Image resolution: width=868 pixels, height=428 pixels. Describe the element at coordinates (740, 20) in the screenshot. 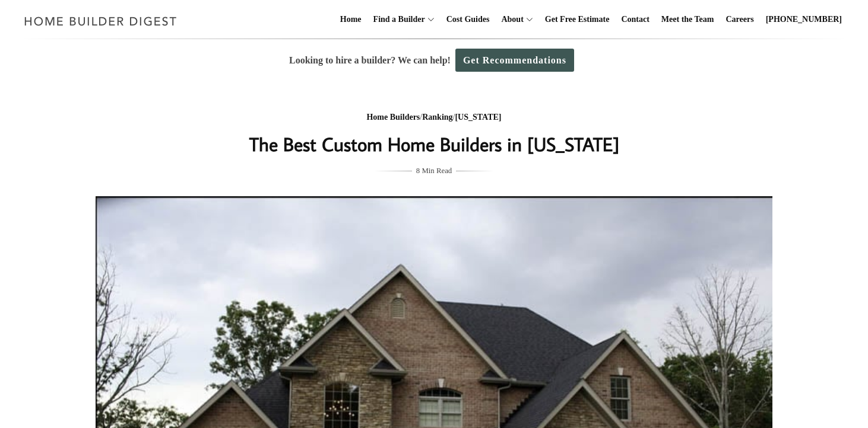

I see `a: Careers` at that location.